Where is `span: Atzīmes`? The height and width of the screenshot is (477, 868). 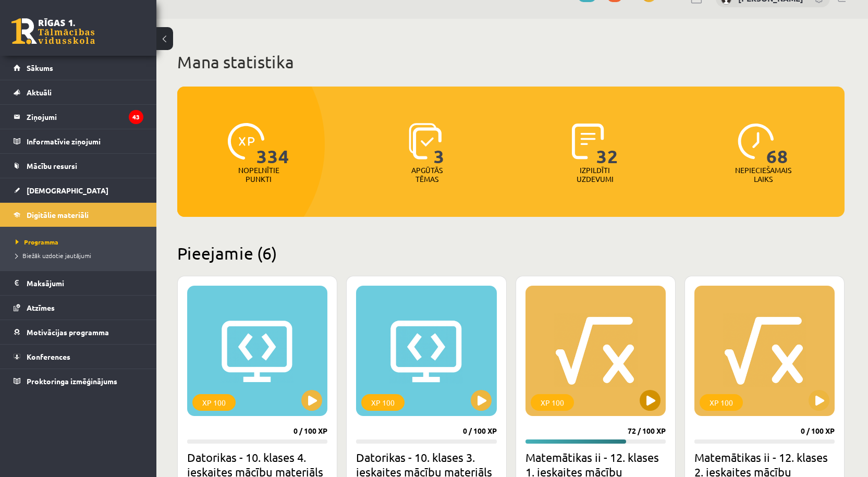
span: Atzīmes is located at coordinates (41, 308).